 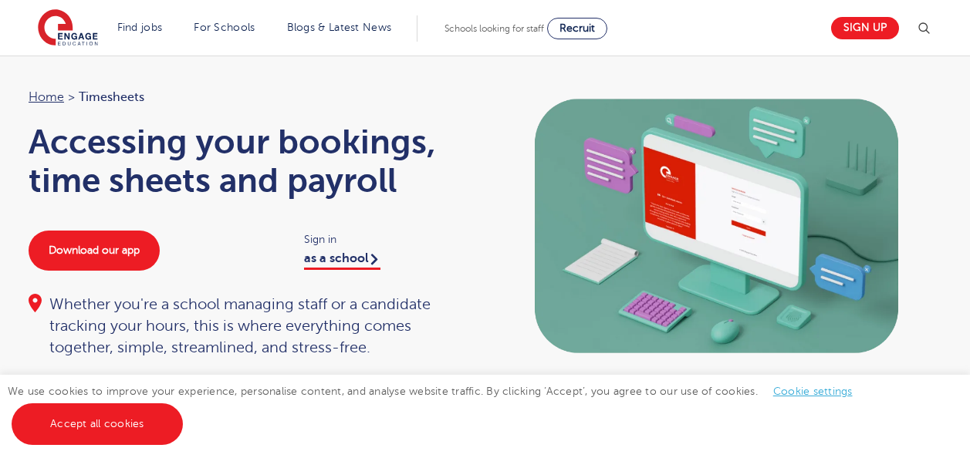 I want to click on a: Find jobs, so click(x=140, y=27).